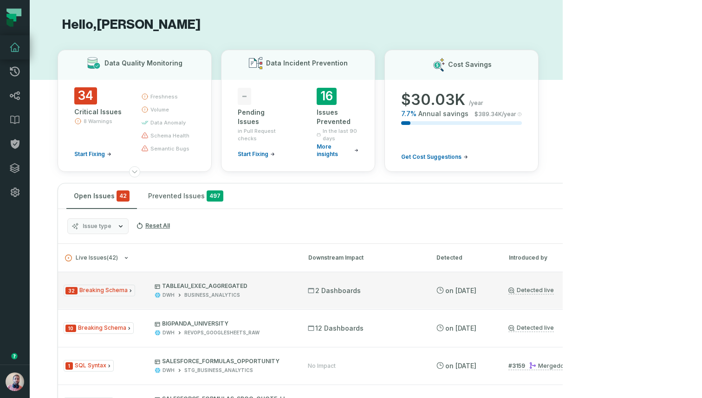 The width and height of the screenshot is (702, 398). I want to click on span: Live Issues ( 42 ), so click(91, 258).